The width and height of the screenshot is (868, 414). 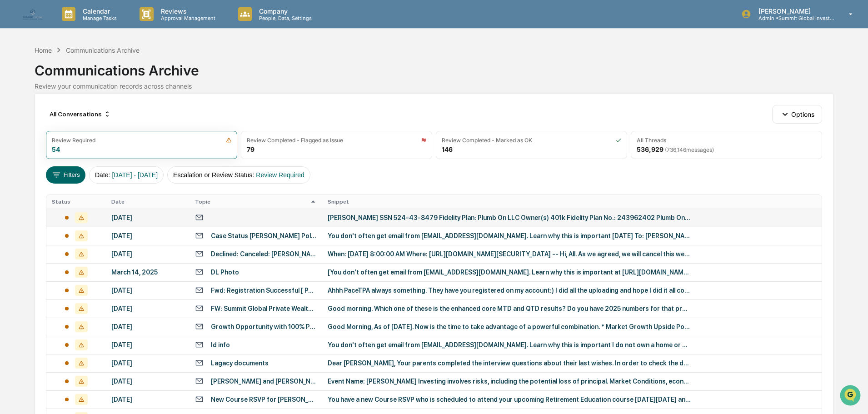 What do you see at coordinates (73, 82) in the screenshot?
I see `div: We're available if you need us!` at bounding box center [73, 82].